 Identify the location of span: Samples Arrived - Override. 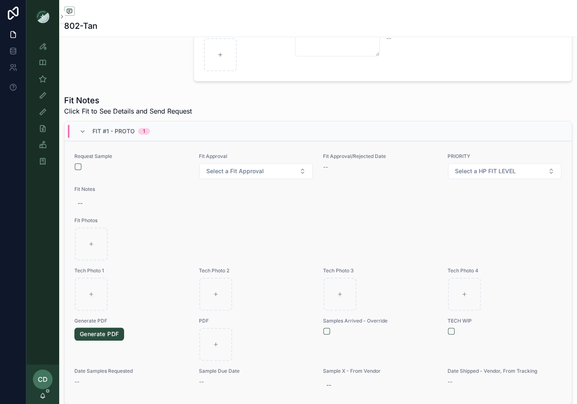
(380, 321).